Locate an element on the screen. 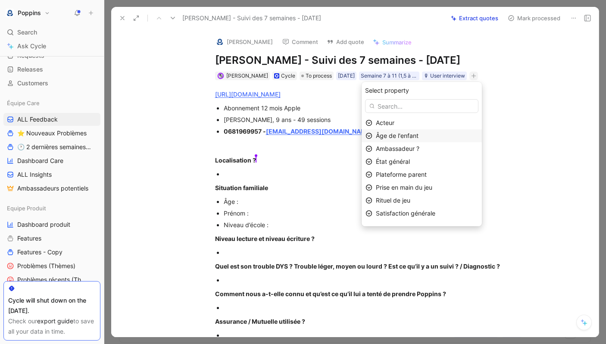 The image size is (606, 344). span: Plateforme parent is located at coordinates (401, 174).